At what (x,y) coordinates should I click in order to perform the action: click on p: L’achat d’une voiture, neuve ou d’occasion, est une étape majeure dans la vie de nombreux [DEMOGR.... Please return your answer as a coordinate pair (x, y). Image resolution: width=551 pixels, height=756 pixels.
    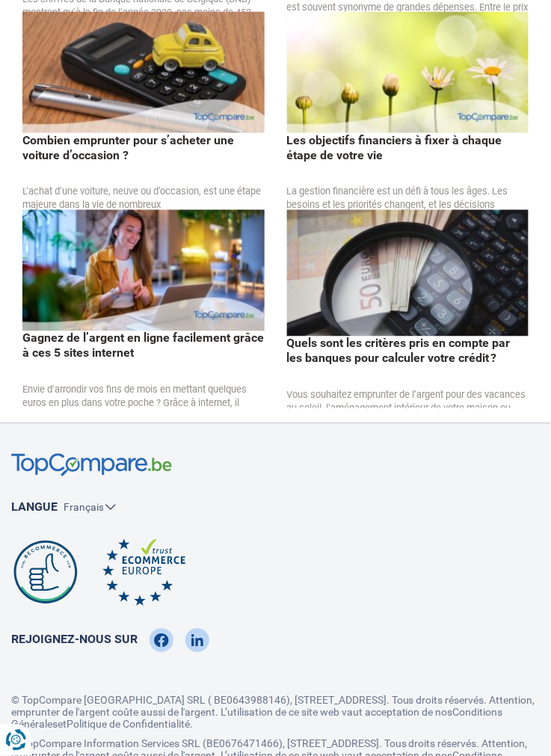
    Looking at the image, I should click on (143, 219).